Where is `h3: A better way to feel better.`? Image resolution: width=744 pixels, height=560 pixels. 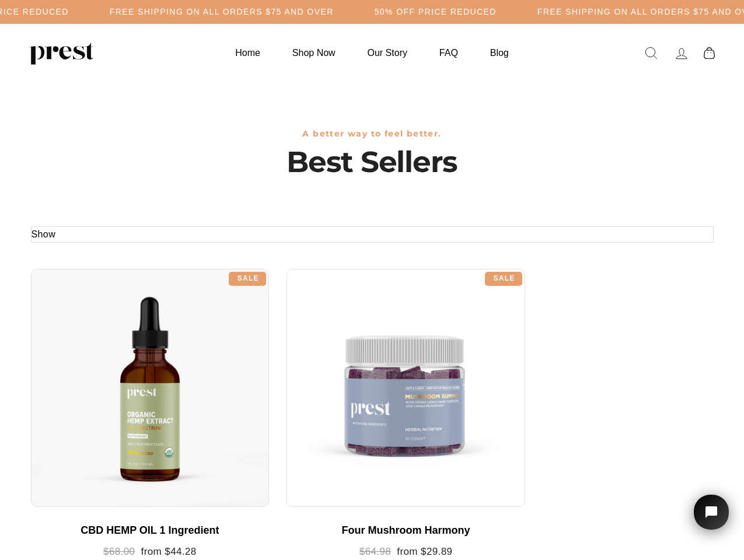
h3: A better way to feel better. is located at coordinates (372, 133).